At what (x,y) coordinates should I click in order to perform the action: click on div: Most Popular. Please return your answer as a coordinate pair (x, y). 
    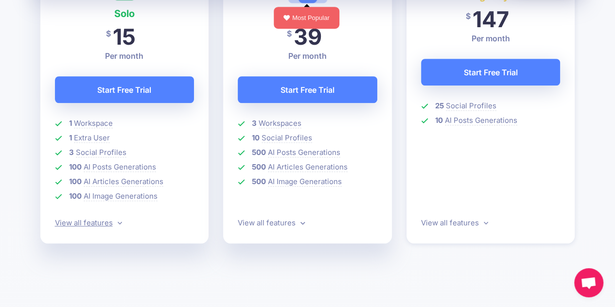
    Looking at the image, I should click on (306, 17).